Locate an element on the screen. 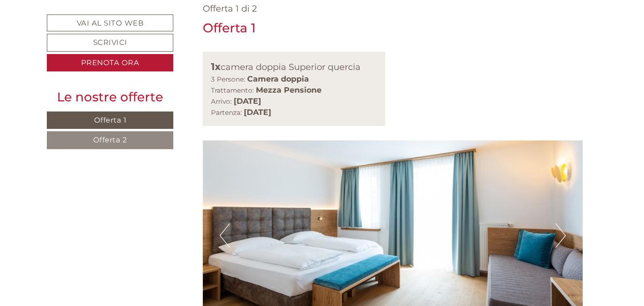 The height and width of the screenshot is (306, 644). div: camera doppia Superior quercia is located at coordinates (294, 66).